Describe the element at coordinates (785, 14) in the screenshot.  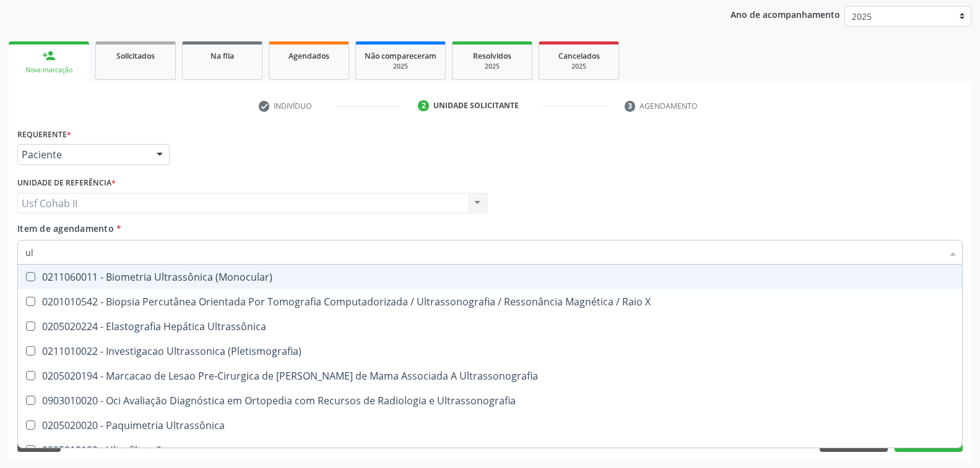
I see `p: Ano de acompanhamento` at that location.